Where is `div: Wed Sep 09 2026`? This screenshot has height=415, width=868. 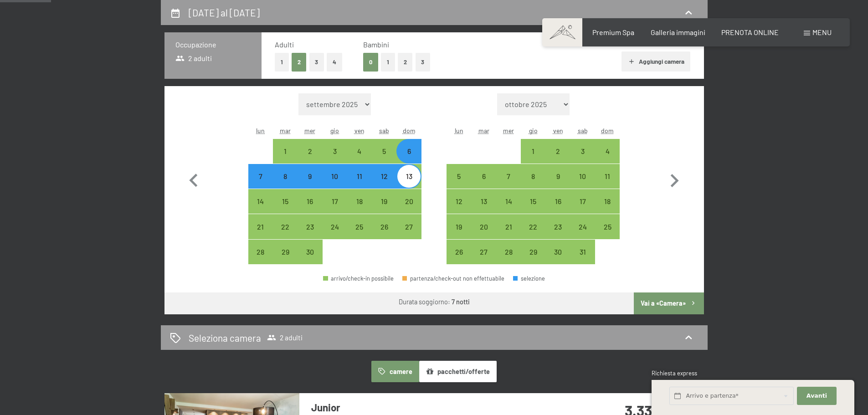
div: Wed Sep 09 2026 is located at coordinates (310, 176).